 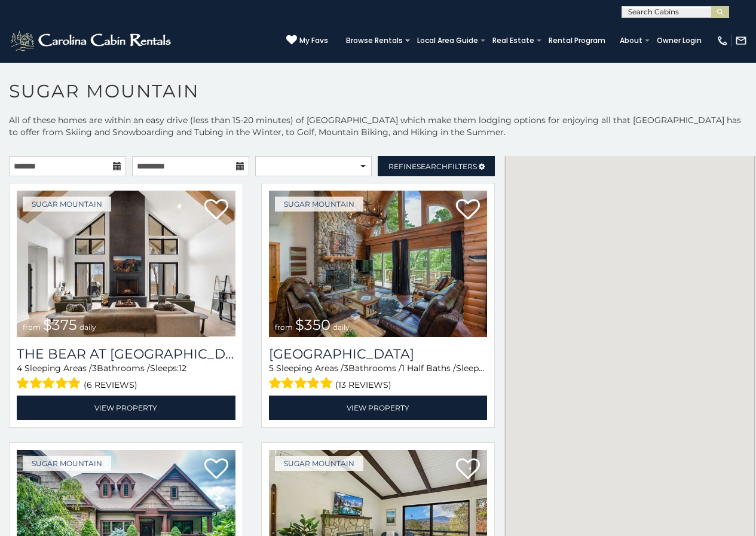 What do you see at coordinates (678, 41) in the screenshot?
I see `a: Owner Login` at bounding box center [678, 41].